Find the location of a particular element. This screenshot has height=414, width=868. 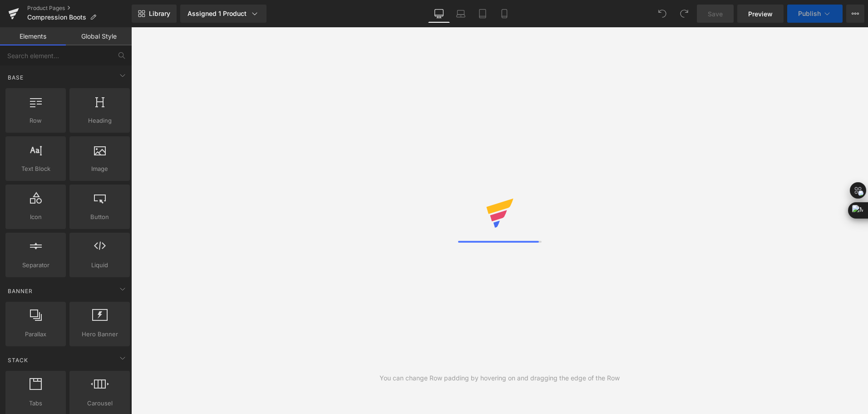

span: Image is located at coordinates (99, 168).